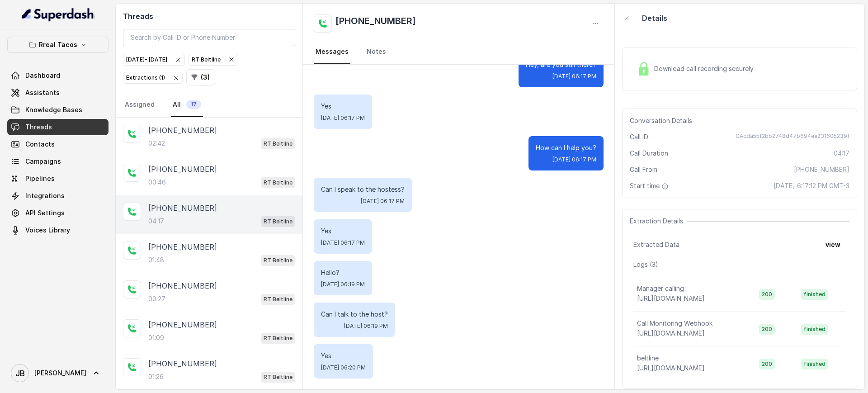 The image size is (868, 393). Describe the element at coordinates (566, 148) in the screenshot. I see `p: How can I help you?` at that location.